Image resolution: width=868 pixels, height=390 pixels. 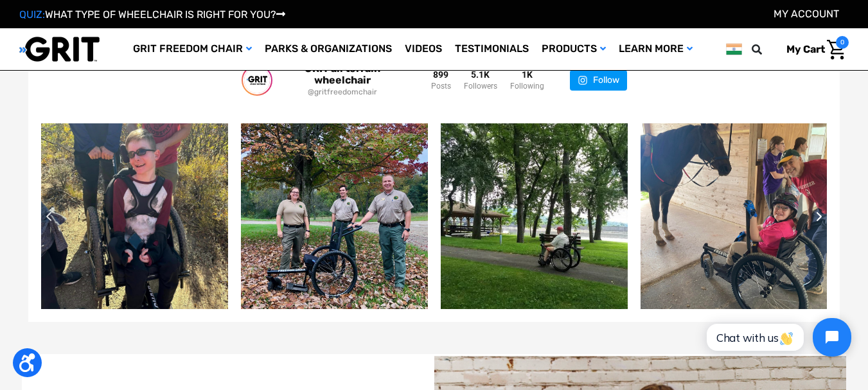 I want to click on input: Search, so click(x=767, y=49).